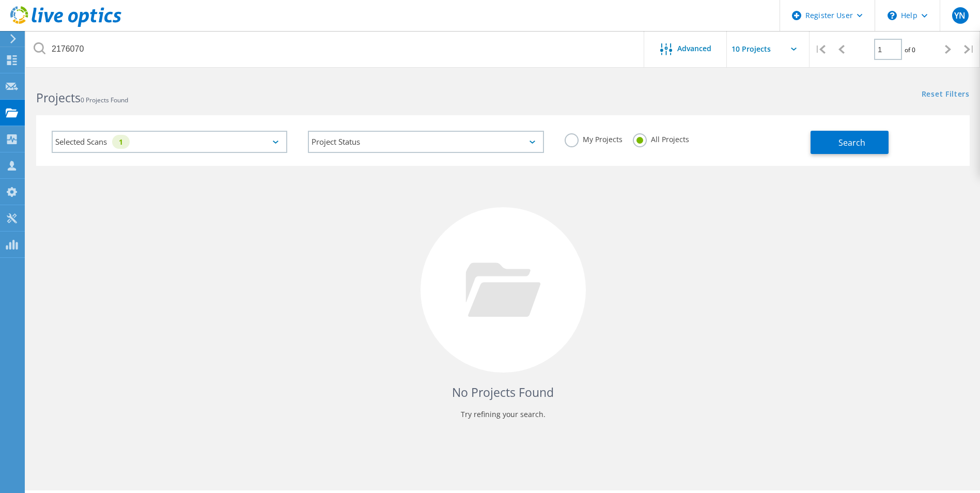 Image resolution: width=980 pixels, height=493 pixels. I want to click on div: Project Status, so click(426, 141).